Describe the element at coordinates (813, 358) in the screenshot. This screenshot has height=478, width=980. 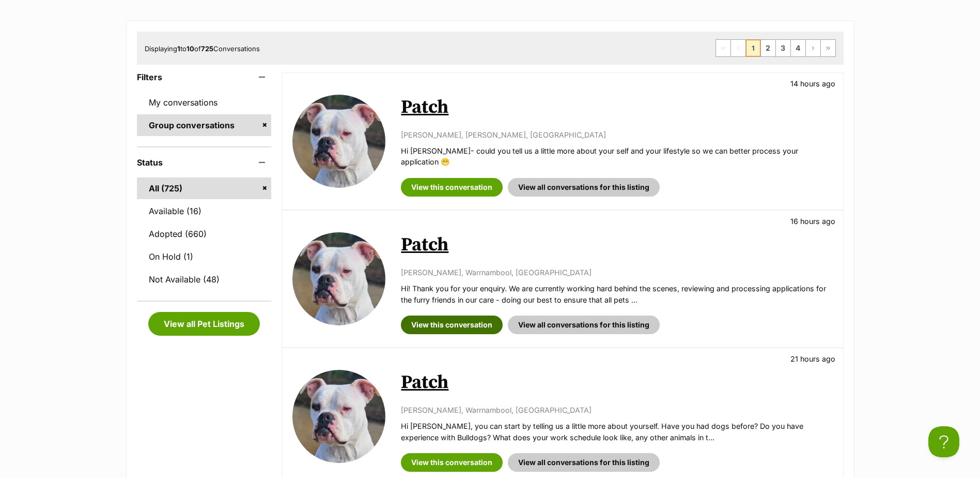
I see `p: 21 hours ago` at that location.